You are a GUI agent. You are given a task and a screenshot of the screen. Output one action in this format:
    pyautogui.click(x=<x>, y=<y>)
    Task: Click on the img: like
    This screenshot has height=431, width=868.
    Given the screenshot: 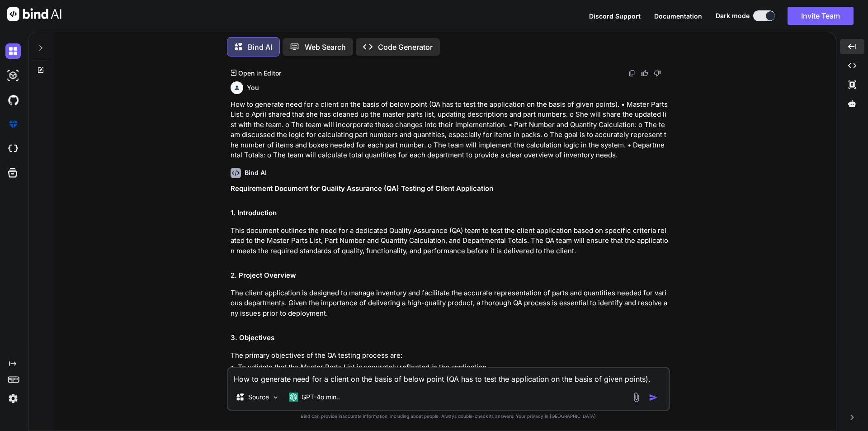 What is the action you would take?
    pyautogui.click(x=644, y=74)
    